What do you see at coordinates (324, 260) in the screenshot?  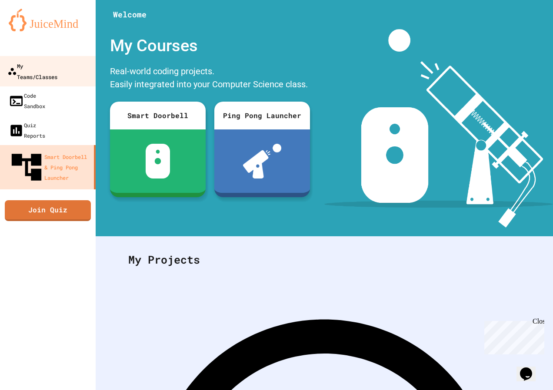 I see `div: My Projects` at bounding box center [324, 260].